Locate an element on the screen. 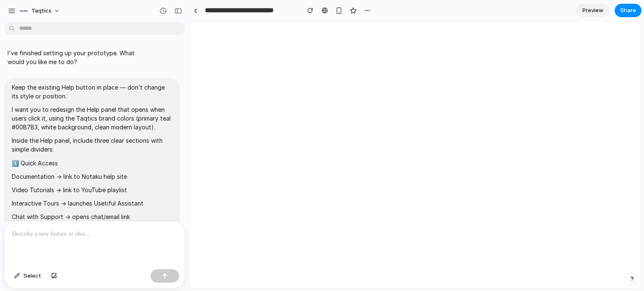  p: Inside the Help panel, include three clear sections with simple dividers: is located at coordinates (92, 145).